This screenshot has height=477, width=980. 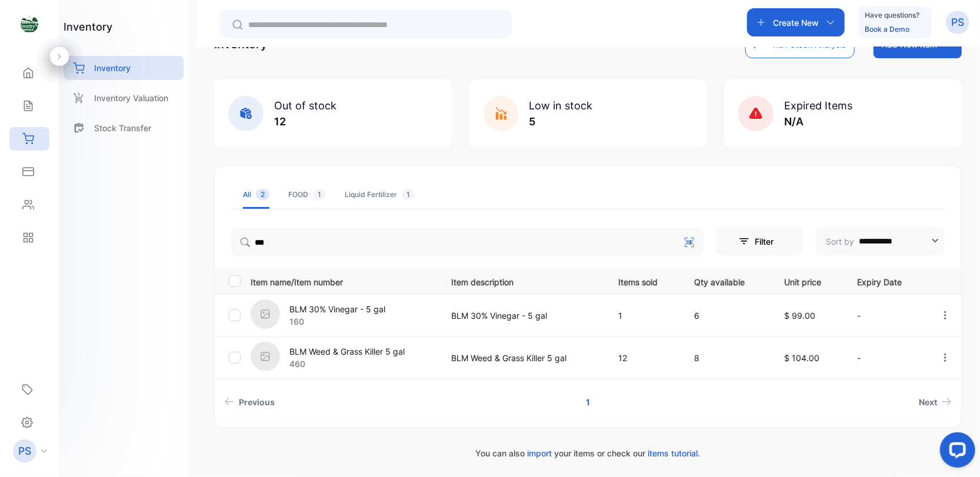 What do you see at coordinates (796, 22) in the screenshot?
I see `p: Create New` at bounding box center [796, 22].